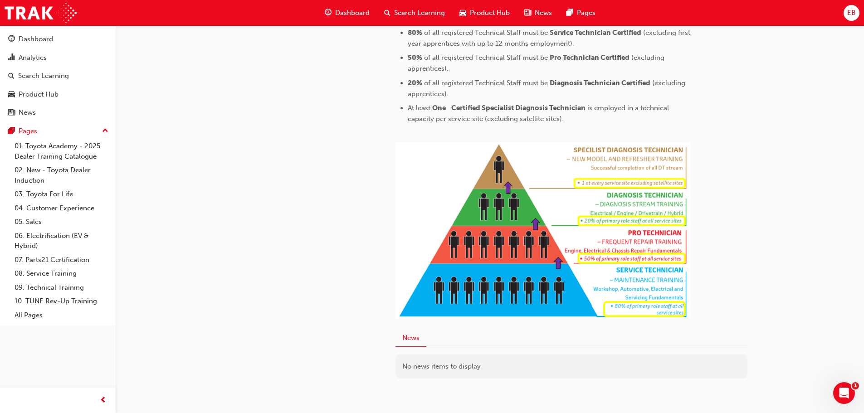 The image size is (864, 413). What do you see at coordinates (852, 13) in the screenshot?
I see `button: EB` at bounding box center [852, 13].